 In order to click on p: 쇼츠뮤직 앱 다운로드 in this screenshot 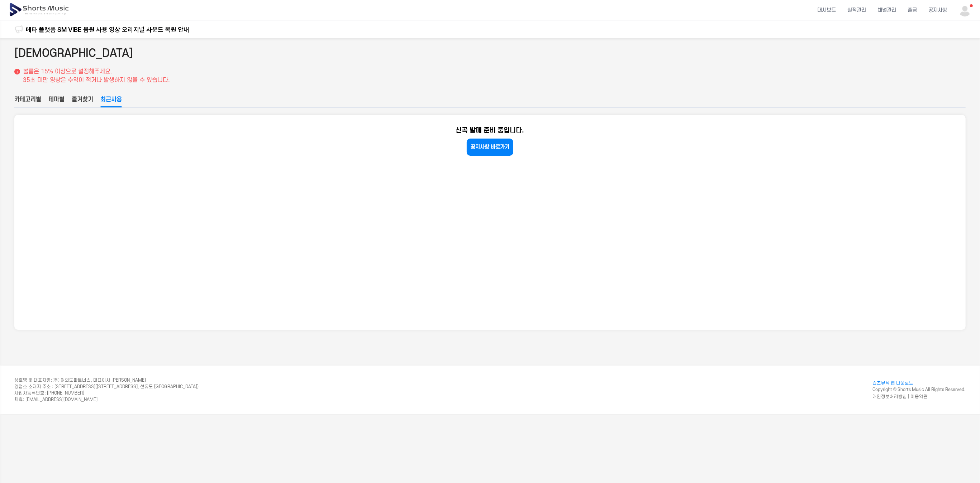, I will do `click(919, 383)`.